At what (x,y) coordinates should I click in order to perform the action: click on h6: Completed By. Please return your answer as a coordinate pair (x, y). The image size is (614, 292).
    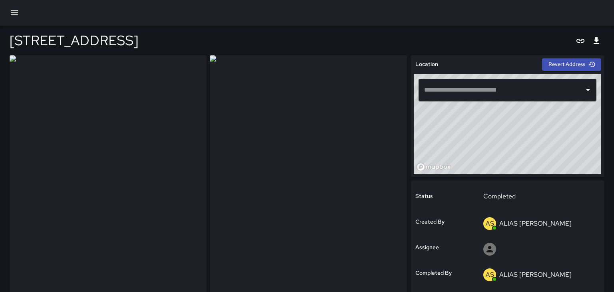
    Looking at the image, I should click on (433, 273).